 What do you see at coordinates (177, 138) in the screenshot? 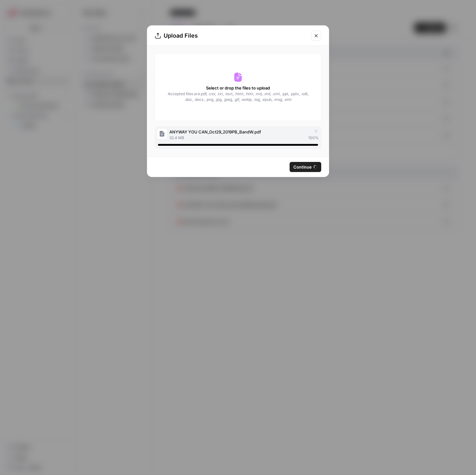
I see `span: 32.4 MB` at bounding box center [177, 138].